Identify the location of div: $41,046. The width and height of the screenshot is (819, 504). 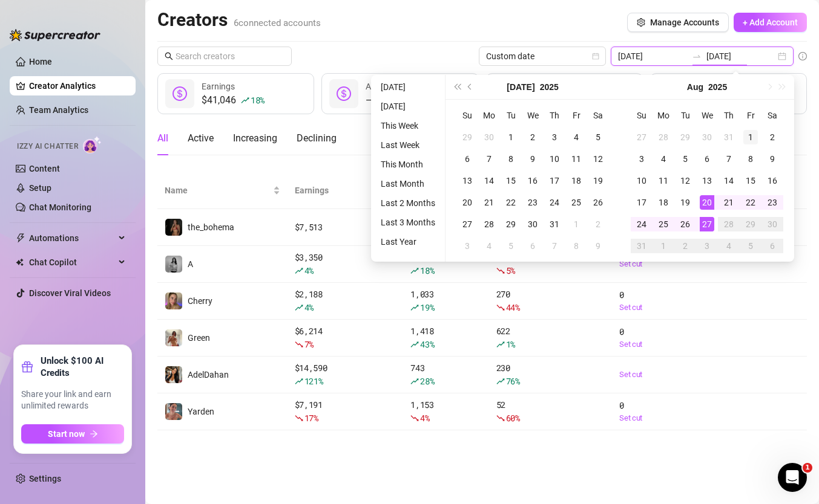
(233, 100).